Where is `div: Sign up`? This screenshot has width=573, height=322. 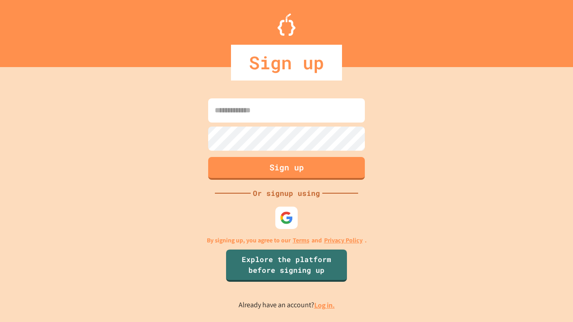 div: Sign up is located at coordinates (286, 63).